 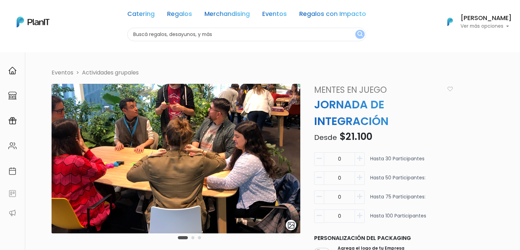 What do you see at coordinates (326, 137) in the screenshot?
I see `span: Desde` at bounding box center [326, 137].